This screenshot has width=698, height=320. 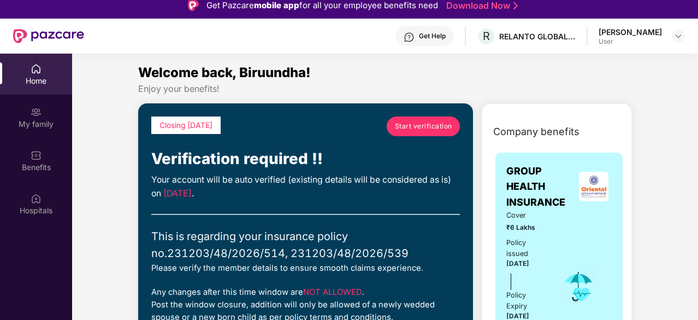 What do you see at coordinates (49, 36) in the screenshot?
I see `img: New Pazcare Logo` at bounding box center [49, 36].